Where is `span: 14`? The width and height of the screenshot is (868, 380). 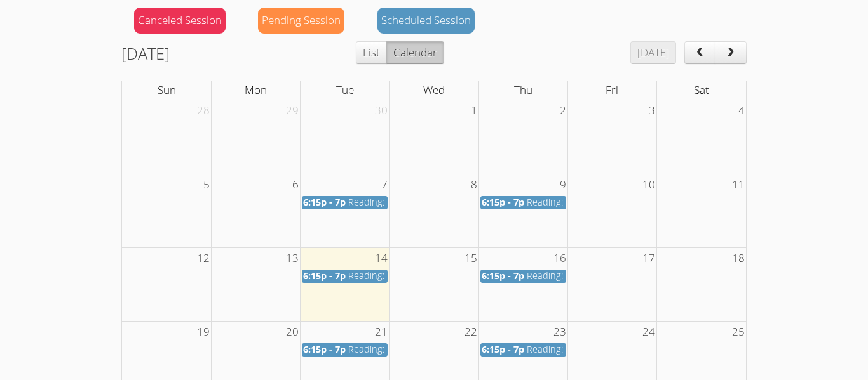
span: 14 is located at coordinates (381, 258).